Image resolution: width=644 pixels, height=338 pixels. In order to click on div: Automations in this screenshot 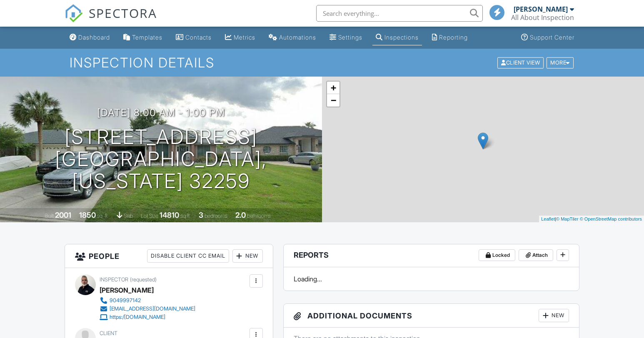, I will do `click(297, 37)`.